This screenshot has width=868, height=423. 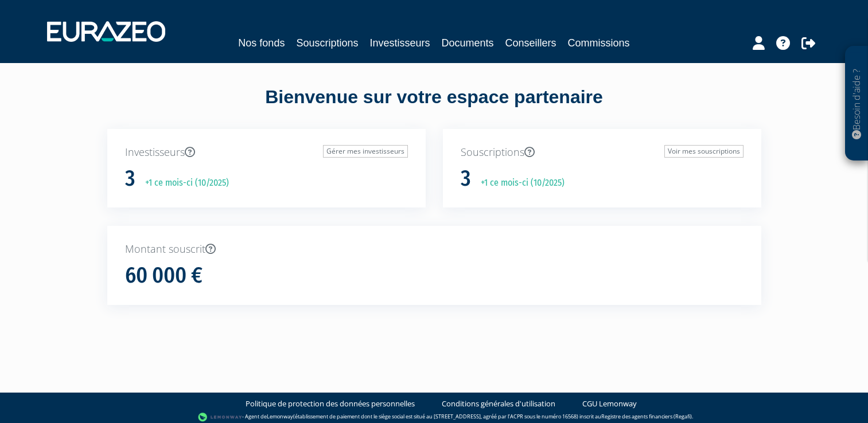 I want to click on img: logo-lemonway.png, so click(x=220, y=417).